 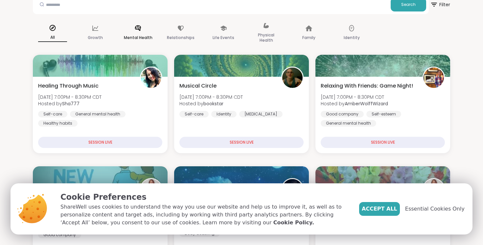 What do you see at coordinates (181, 38) in the screenshot?
I see `p: Relationships` at bounding box center [181, 38].